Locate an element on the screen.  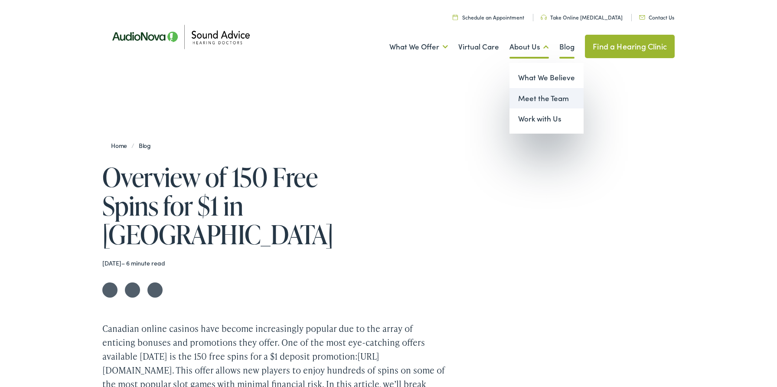
img: Headphone icon in a unique green color, suggesting audio-related services or features. is located at coordinates (544, 17).